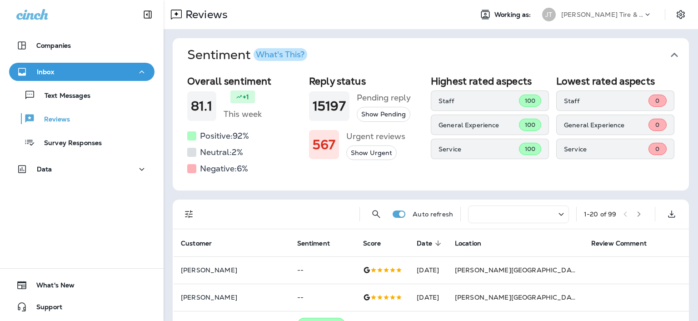  I want to click on div: 1 - 20 of 99, so click(600, 214).